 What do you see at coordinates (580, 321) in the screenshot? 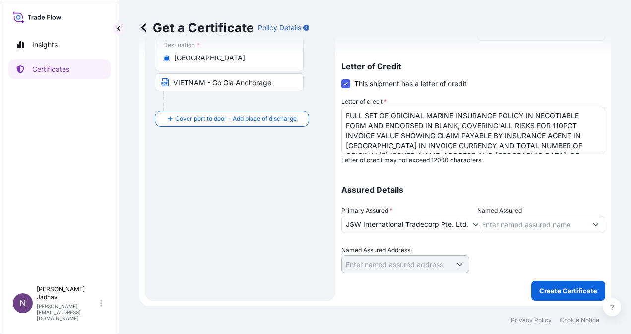
I see `p: Cookie Notice` at bounding box center [580, 321].